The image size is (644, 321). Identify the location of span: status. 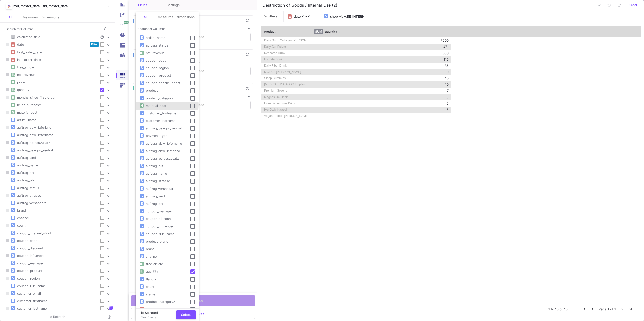
(151, 294).